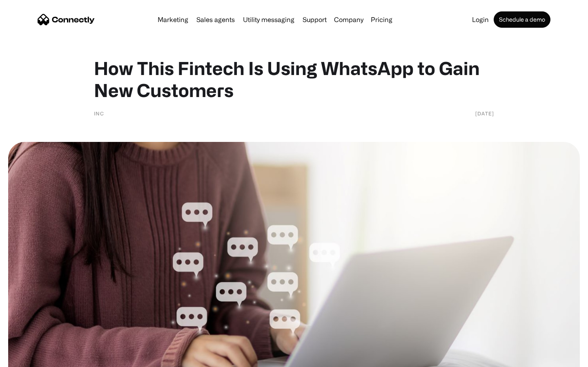 The width and height of the screenshot is (588, 367). Describe the element at coordinates (99, 113) in the screenshot. I see `div: INC` at that location.